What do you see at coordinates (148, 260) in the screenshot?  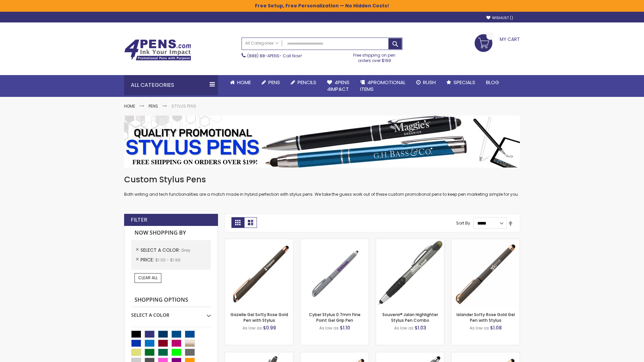 I see `span: Price` at bounding box center [148, 260].